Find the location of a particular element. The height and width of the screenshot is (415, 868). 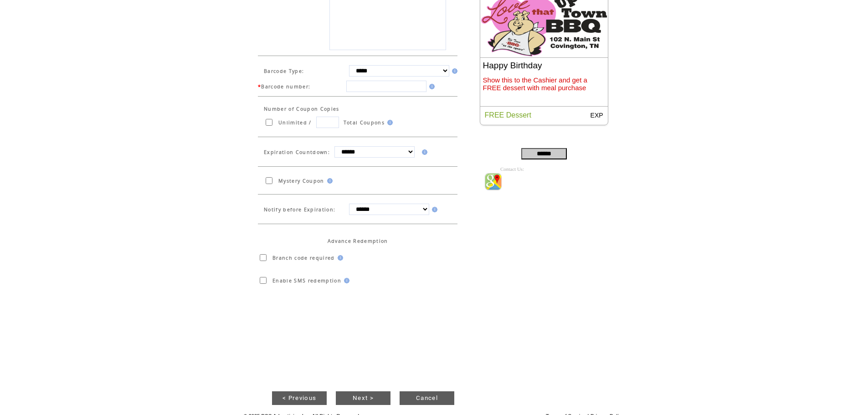

span: EXP is located at coordinates (597, 115).